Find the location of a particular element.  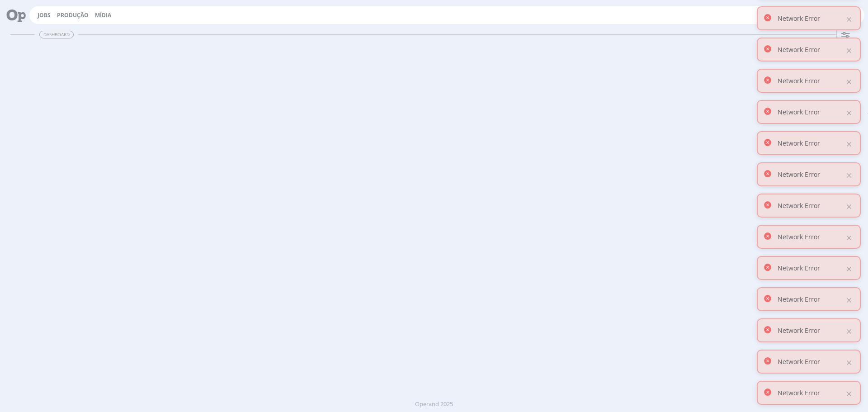

a: Jobs is located at coordinates (44, 15).